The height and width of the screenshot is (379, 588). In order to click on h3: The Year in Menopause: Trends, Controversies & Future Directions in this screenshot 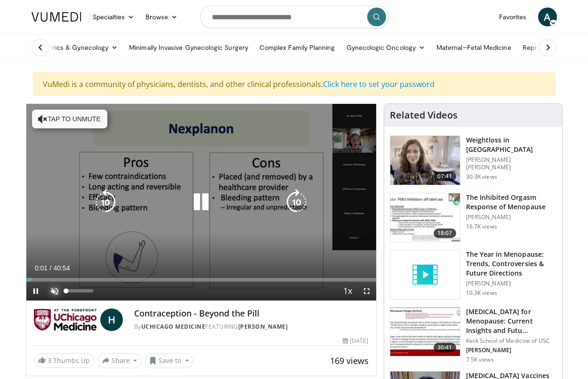, I will do `click(511, 264)`.